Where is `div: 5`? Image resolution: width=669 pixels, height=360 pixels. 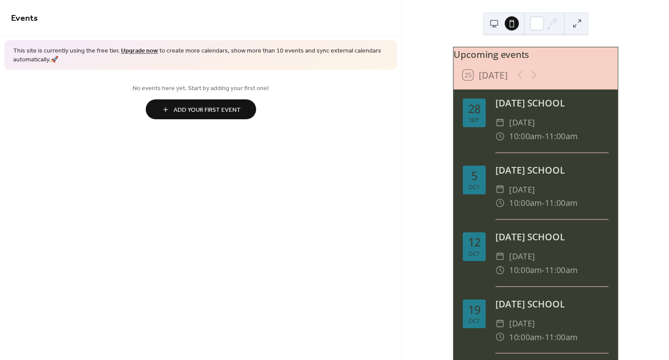 div: 5 is located at coordinates (474, 176).